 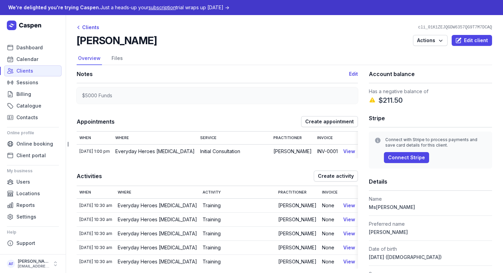 What do you see at coordinates (27, 82) in the screenshot?
I see `span: Sessions` at bounding box center [27, 82].